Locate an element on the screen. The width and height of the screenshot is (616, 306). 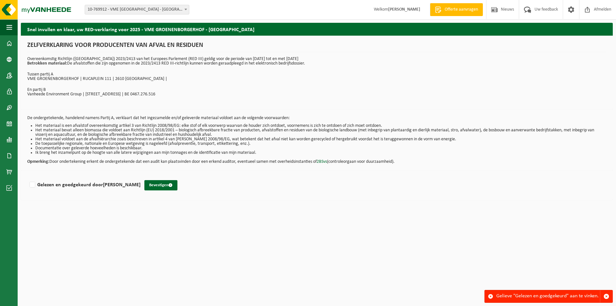
li: Het materiaal bevat alleen biomassa die voldoet aan Richtlijn (EU) 2018/2001 – biologisch afbreek... is located at coordinates (321, 133).